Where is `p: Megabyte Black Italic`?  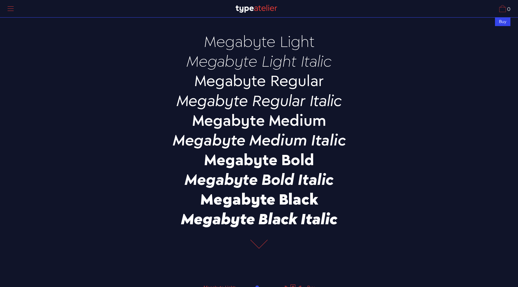 p: Megabyte Black Italic is located at coordinates (259, 219).